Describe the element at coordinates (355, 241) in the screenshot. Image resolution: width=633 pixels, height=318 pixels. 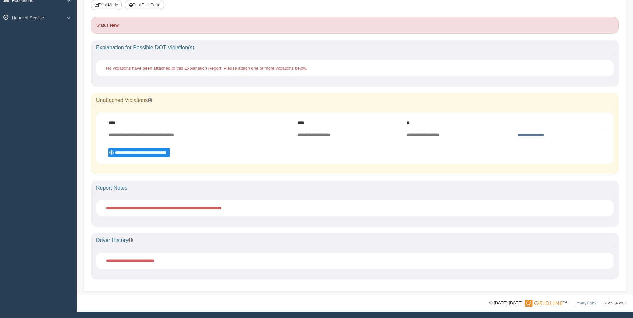
I see `div: Driver History` at that location.